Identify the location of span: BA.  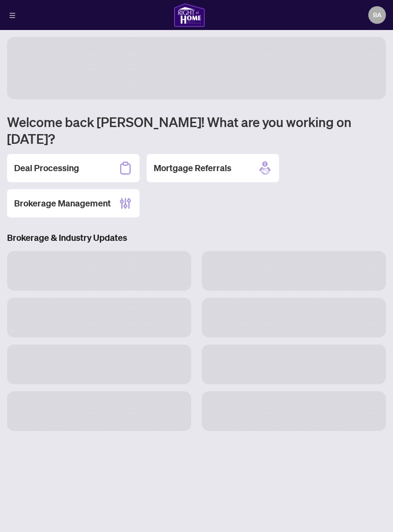
(377, 15).